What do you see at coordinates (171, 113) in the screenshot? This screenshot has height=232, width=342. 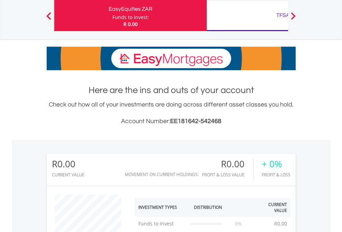 I see `div: Check out how all of your investments are doing across different asset classes you hold.` at bounding box center [171, 113].